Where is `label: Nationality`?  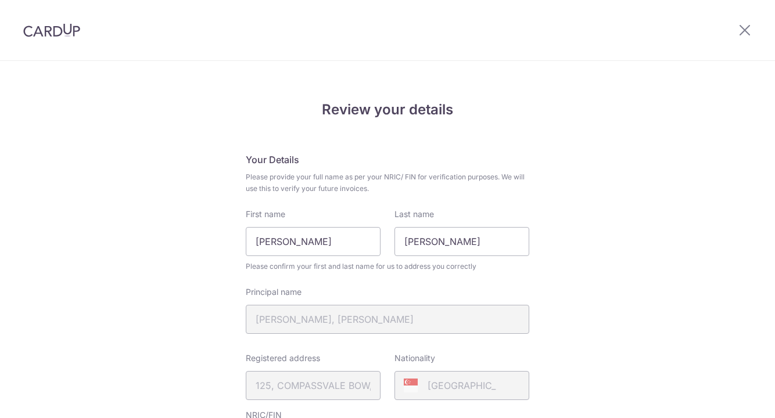 label: Nationality is located at coordinates (415, 359).